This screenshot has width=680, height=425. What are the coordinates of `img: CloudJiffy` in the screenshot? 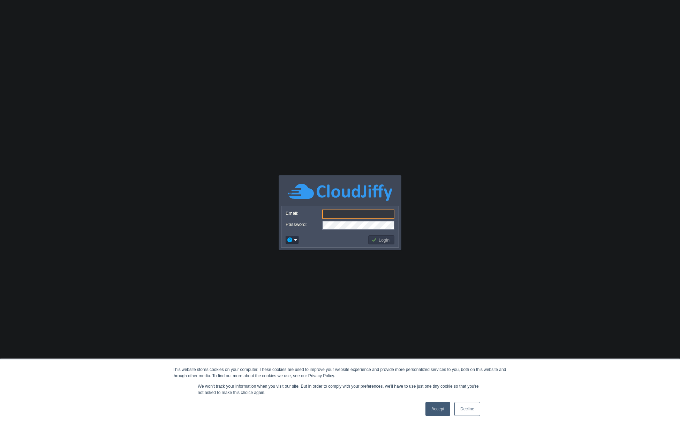 It's located at (340, 192).